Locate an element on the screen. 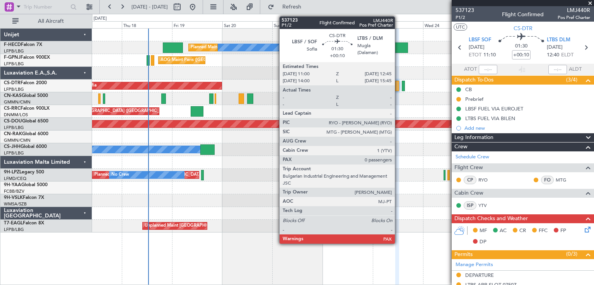 This screenshot has height=285, width=594. span: ELDT is located at coordinates (567, 55).